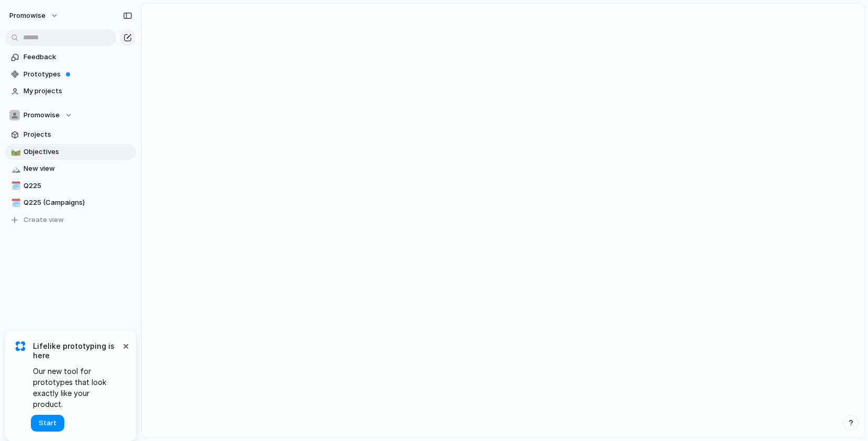 The width and height of the screenshot is (868, 441). What do you see at coordinates (71, 74) in the screenshot?
I see `a: Prototypes` at bounding box center [71, 74].